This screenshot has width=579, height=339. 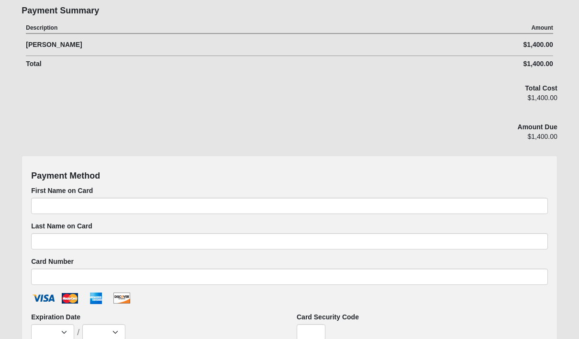 What do you see at coordinates (52, 262) in the screenshot?
I see `label: Card Number` at bounding box center [52, 262].